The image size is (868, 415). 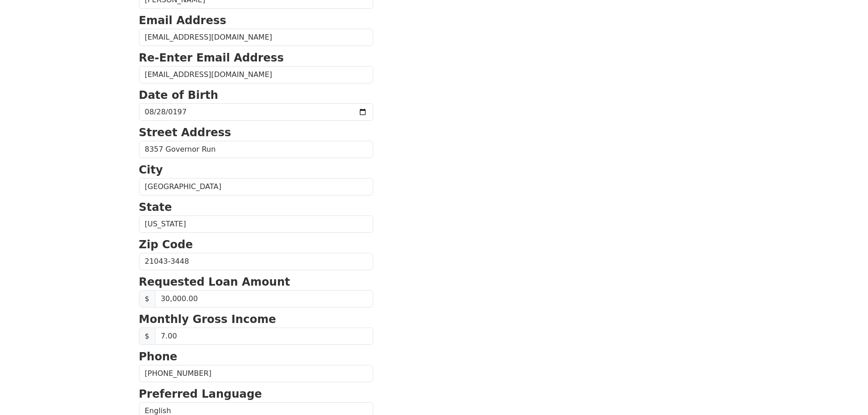 I want to click on strong: Re-Enter Email Address, so click(x=211, y=58).